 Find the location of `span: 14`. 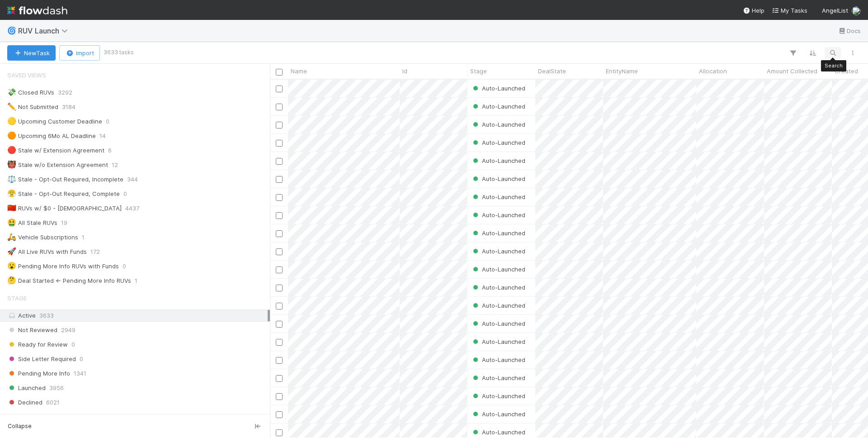

span: 14 is located at coordinates (103, 136).